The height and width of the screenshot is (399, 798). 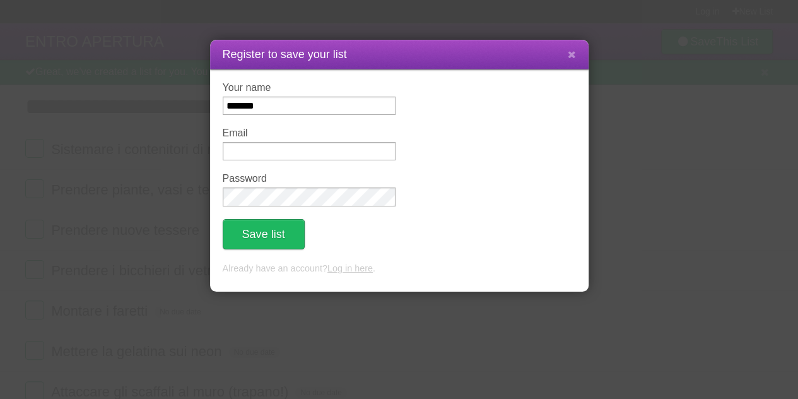 What do you see at coordinates (309, 133) in the screenshot?
I see `label: Email` at bounding box center [309, 133].